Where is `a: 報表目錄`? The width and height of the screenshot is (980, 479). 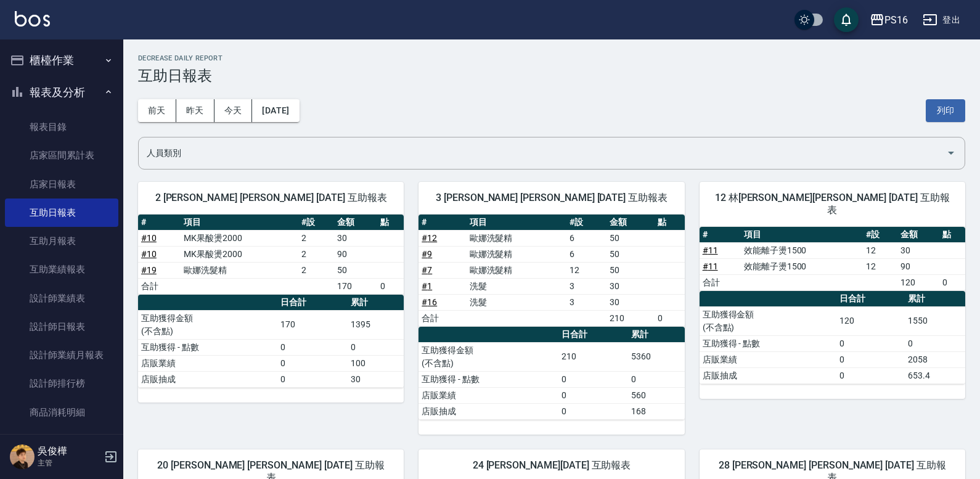
a: 報表目錄 is located at coordinates (62, 127).